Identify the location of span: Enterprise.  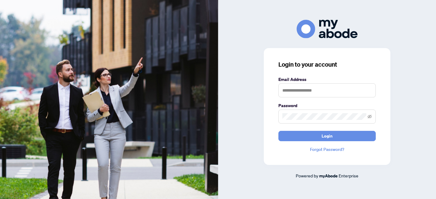
(348, 176).